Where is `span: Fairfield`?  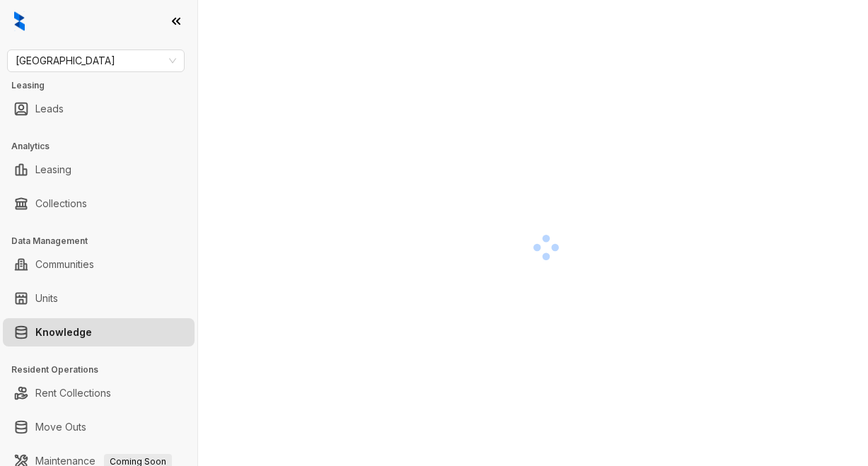
span: Fairfield is located at coordinates (95, 61).